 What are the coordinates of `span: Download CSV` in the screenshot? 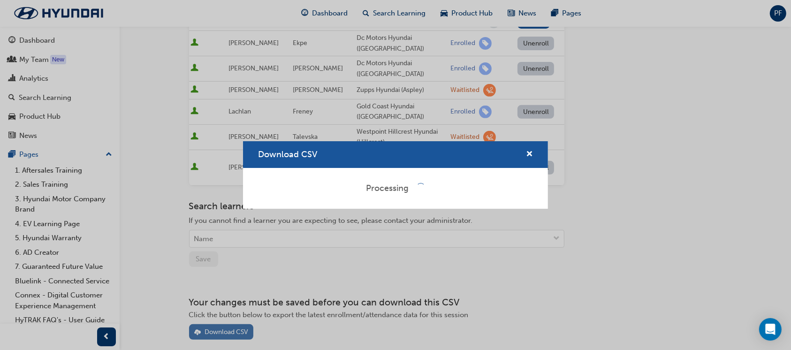 It's located at (288, 154).